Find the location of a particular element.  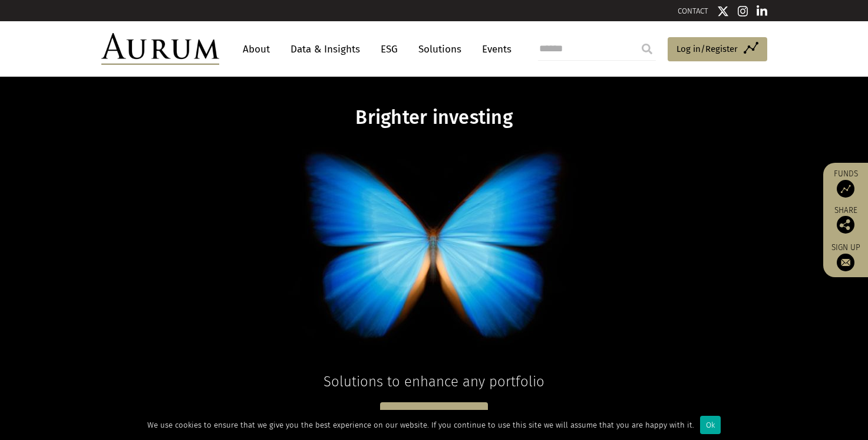

h1: Brighter investing is located at coordinates (434, 117).